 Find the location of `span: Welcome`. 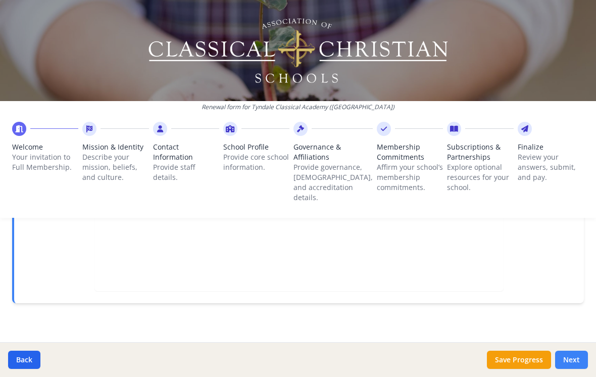

span: Welcome is located at coordinates (45, 147).